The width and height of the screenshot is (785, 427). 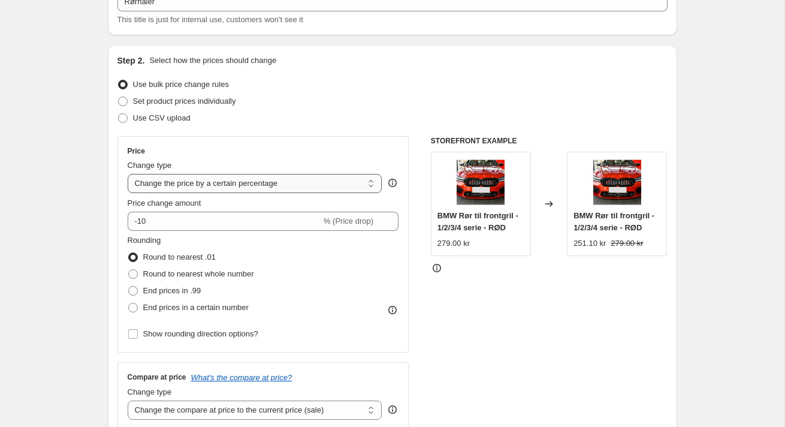 What do you see at coordinates (144, 240) in the screenshot?
I see `span: Rounding` at bounding box center [144, 240].